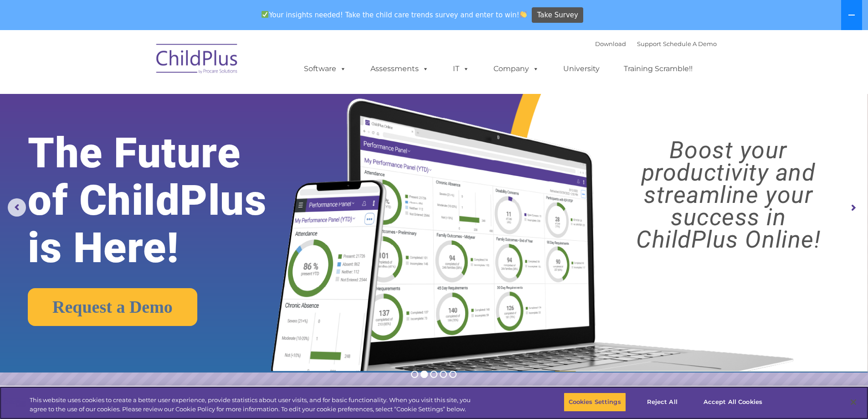 The image size is (868, 419). I want to click on span: Take Survey, so click(558, 15).